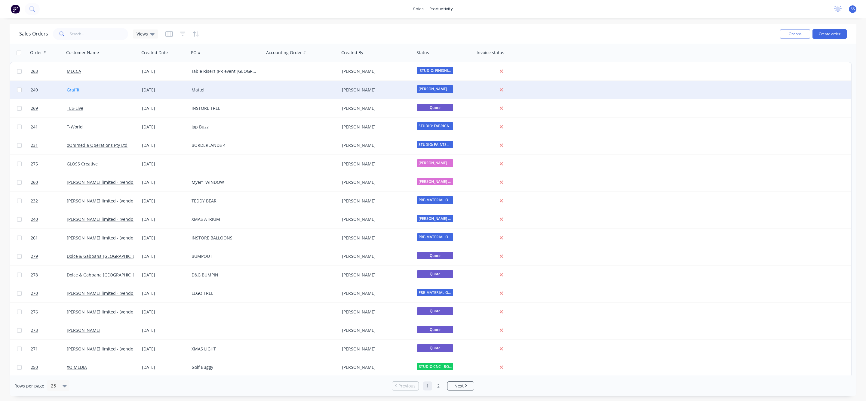 This screenshot has width=866, height=401. What do you see at coordinates (435, 366) in the screenshot?
I see `span: STUDIO CNC - RO...` at bounding box center [435, 366].